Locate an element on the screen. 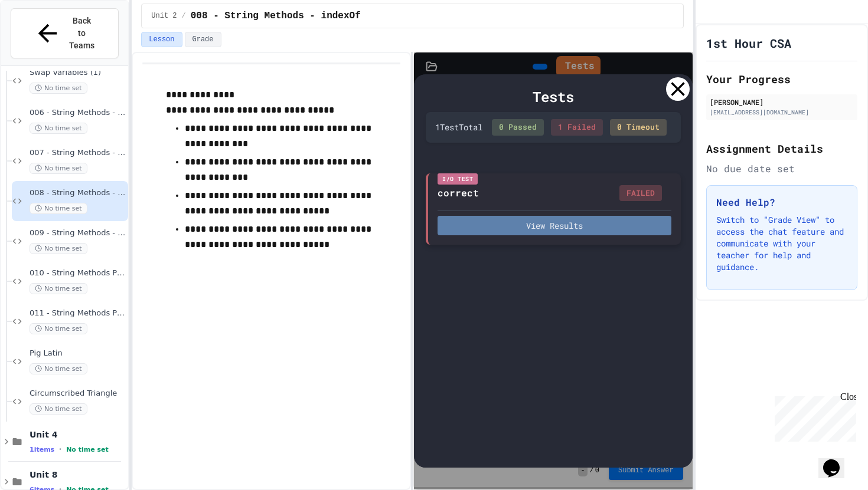  span: Unit 4 is located at coordinates (77, 435).